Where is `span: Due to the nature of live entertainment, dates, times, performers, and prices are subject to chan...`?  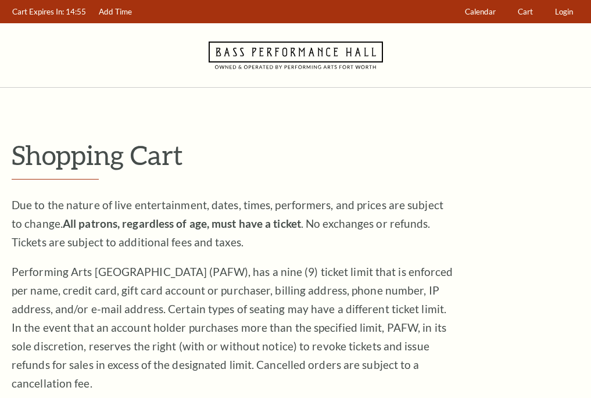 span: Due to the nature of live entertainment, dates, times, performers, and prices are subject to chan... is located at coordinates (227, 223).